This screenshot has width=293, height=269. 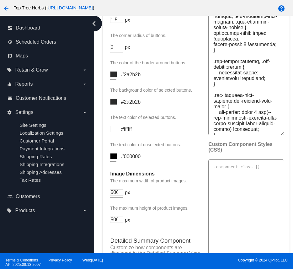 I want to click on p: Customize how components are displayed in the Detailed Summary View., so click(x=156, y=251).